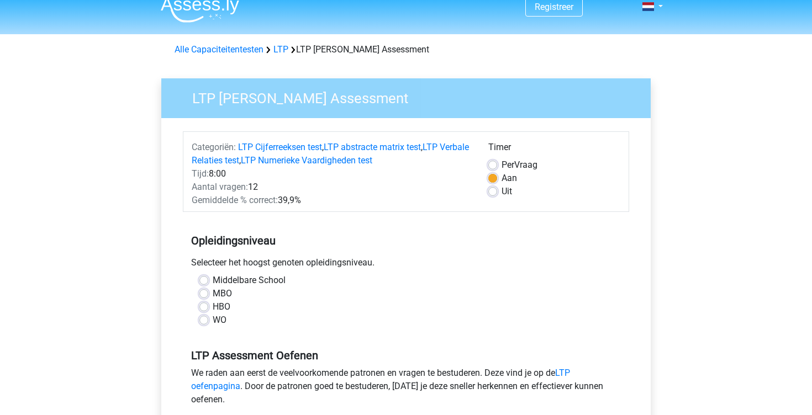  I want to click on span: Per, so click(508, 165).